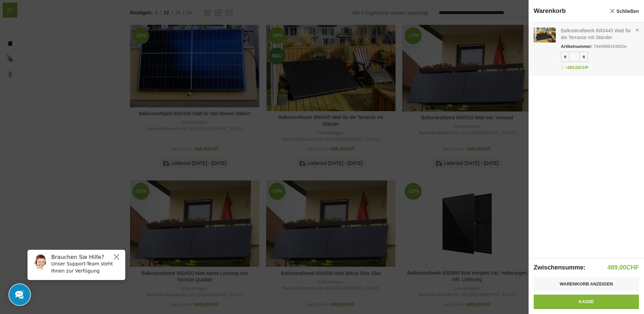  What do you see at coordinates (64, 23) in the screenshot?
I see `p: Unser Support-Team steht Ihnen zur Verfügung` at bounding box center [64, 23].